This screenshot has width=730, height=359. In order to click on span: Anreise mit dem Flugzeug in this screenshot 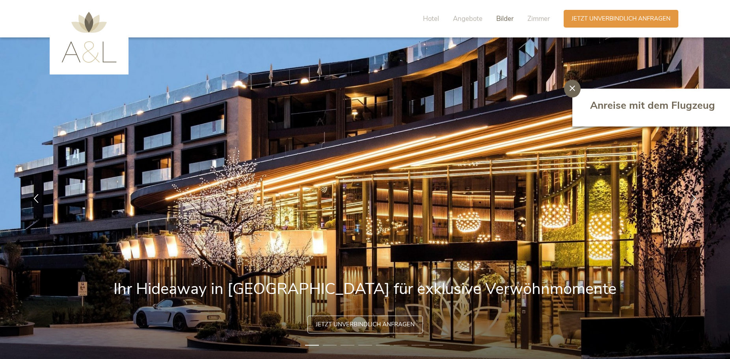, I will do `click(652, 105)`.